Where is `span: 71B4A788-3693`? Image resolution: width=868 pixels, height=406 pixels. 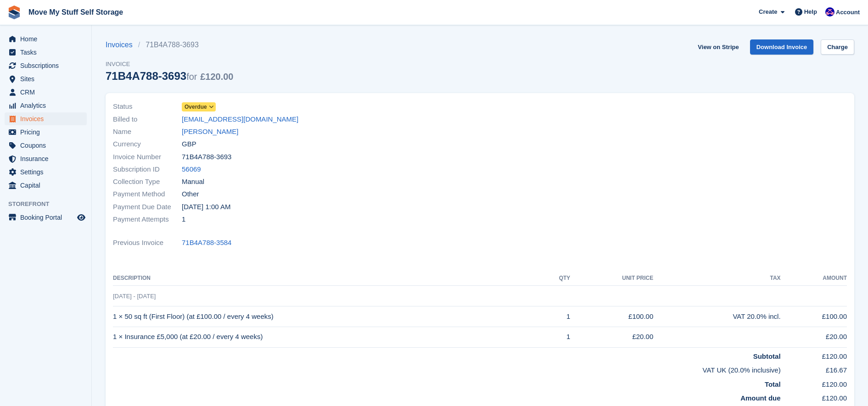
span: 71B4A788-3693 is located at coordinates (206, 157).